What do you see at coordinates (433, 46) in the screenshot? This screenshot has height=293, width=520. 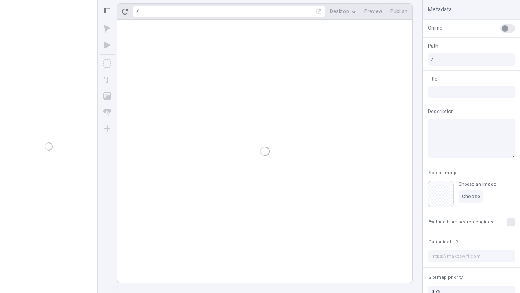 I see `span: Path` at bounding box center [433, 46].